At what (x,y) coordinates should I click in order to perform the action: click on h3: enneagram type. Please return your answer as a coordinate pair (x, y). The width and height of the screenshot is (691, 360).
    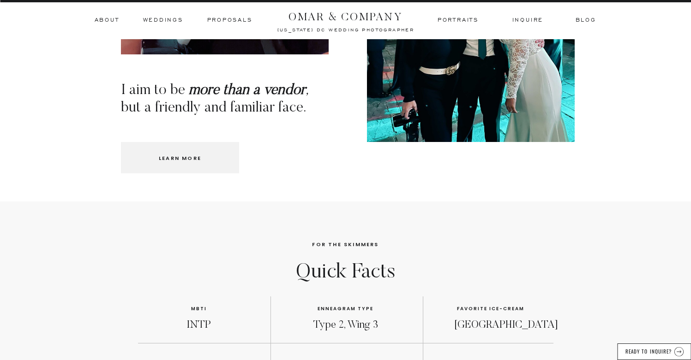
    Looking at the image, I should click on (346, 309).